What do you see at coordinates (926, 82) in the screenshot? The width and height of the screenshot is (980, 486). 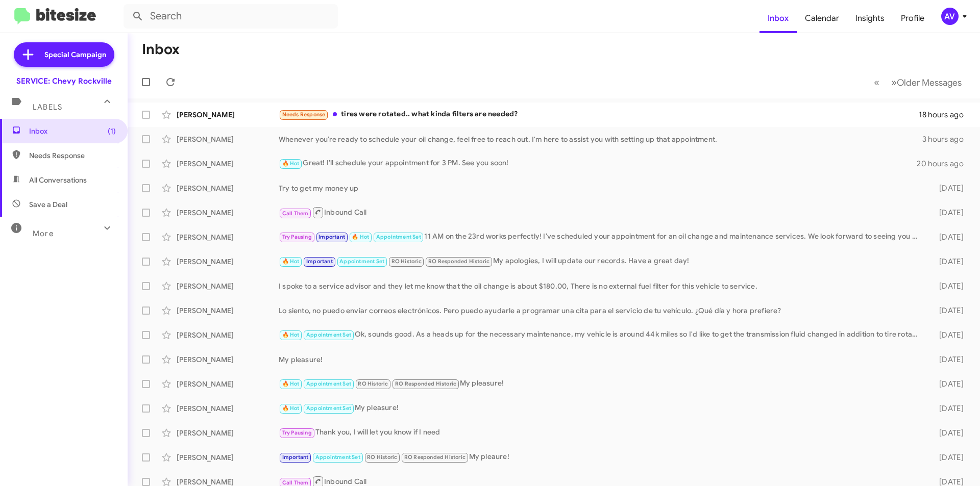 I see `button: Next` at bounding box center [926, 82].